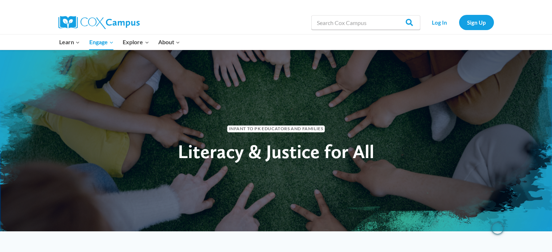 The width and height of the screenshot is (552, 252). What do you see at coordinates (476, 22) in the screenshot?
I see `a: Sign Up` at bounding box center [476, 22].